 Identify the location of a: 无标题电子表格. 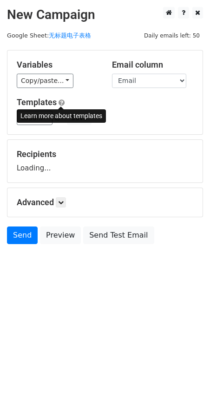
(70, 35).